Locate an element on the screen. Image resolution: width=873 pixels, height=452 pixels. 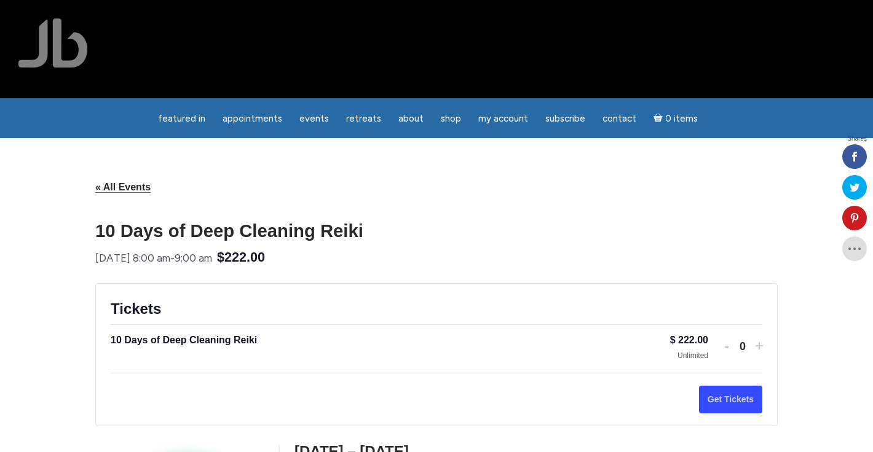
span: 9:00 am is located at coordinates (193, 258).